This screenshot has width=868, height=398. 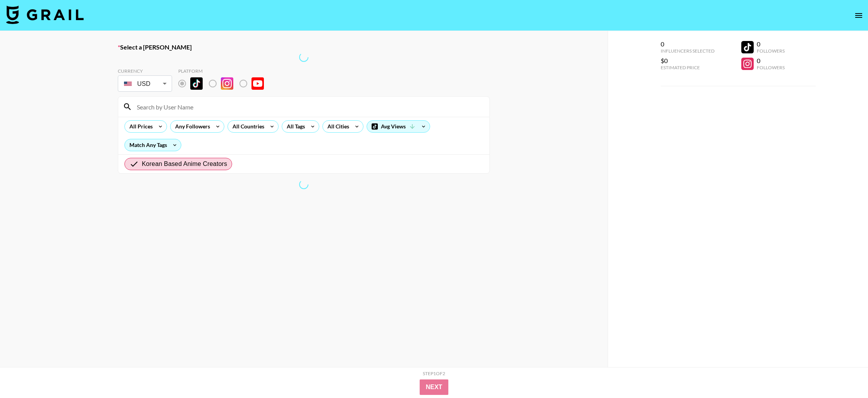 What do you see at coordinates (191, 126) in the screenshot?
I see `div: Any Followers` at bounding box center [191, 126].